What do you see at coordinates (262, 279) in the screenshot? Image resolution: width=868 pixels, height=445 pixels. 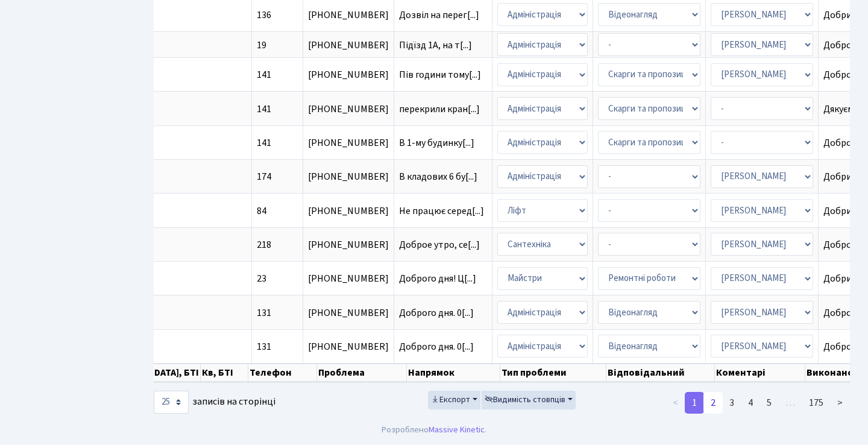 I see `span: 23` at bounding box center [262, 279].